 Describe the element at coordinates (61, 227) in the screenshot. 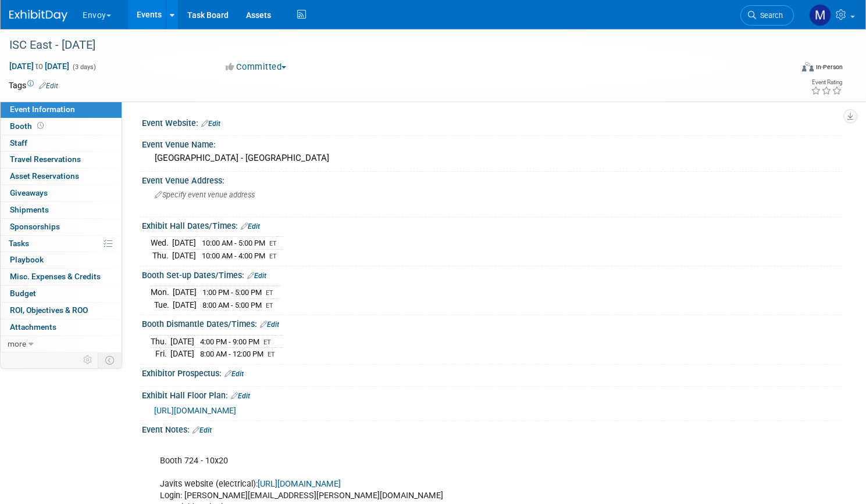

I see `a: Sponsorships` at that location.